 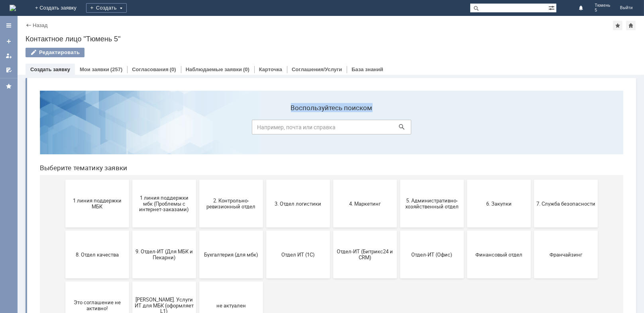 I want to click on span: 5, so click(x=602, y=11).